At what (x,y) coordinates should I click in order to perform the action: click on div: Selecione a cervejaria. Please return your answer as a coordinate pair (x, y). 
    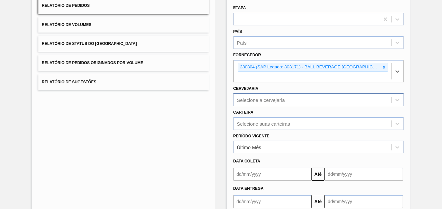
    Looking at the image, I should click on (261, 100).